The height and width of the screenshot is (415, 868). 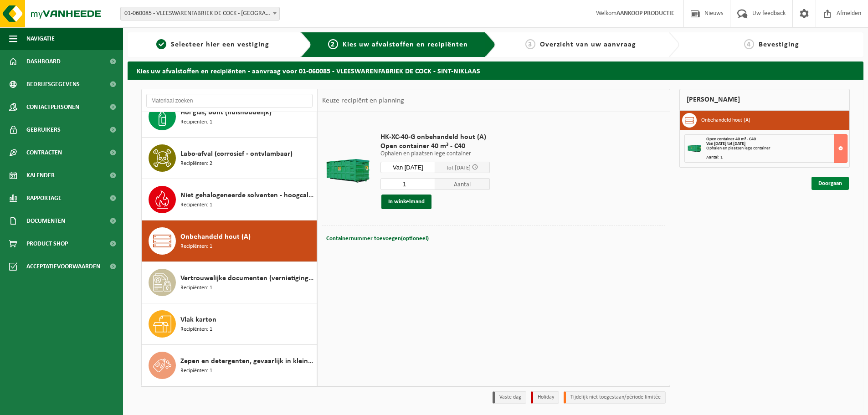 What do you see at coordinates (226, 113) in the screenshot?
I see `span: Hol glas, bont (huishoudelijk)` at bounding box center [226, 113].